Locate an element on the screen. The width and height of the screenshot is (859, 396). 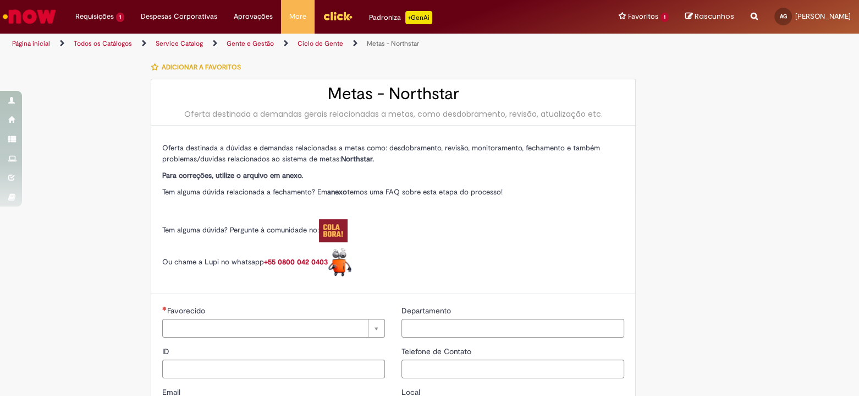
span: Tem alguma dúvida relacionada a fechamento? Em temos uma FAQ sobre esta etapa do processo! is located at coordinates (332, 191).